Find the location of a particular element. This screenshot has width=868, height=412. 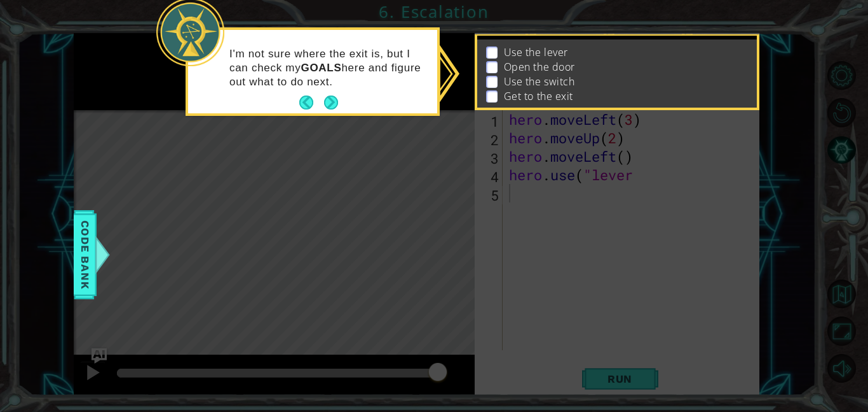

span: Code Bank is located at coordinates (85, 255).